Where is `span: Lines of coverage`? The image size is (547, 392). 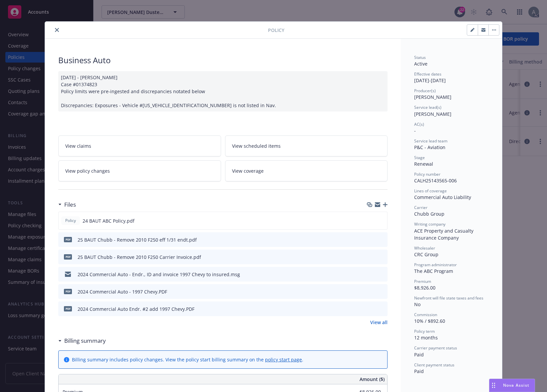 span: Lines of coverage is located at coordinates (430, 191).